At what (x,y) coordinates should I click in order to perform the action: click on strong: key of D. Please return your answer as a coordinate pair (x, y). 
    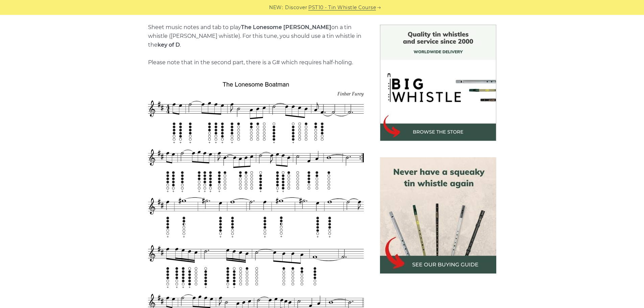
    Looking at the image, I should click on (169, 45).